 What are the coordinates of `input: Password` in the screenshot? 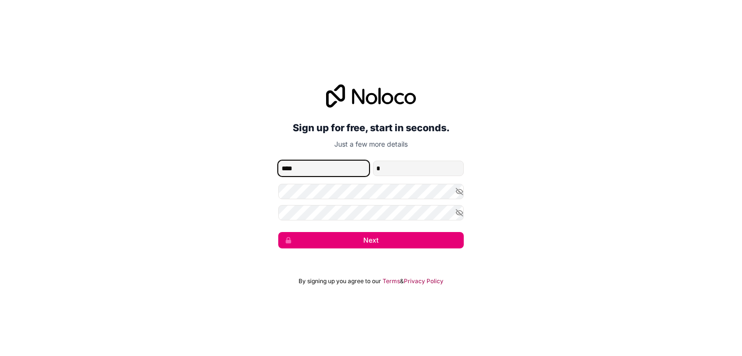 It's located at (371, 192).